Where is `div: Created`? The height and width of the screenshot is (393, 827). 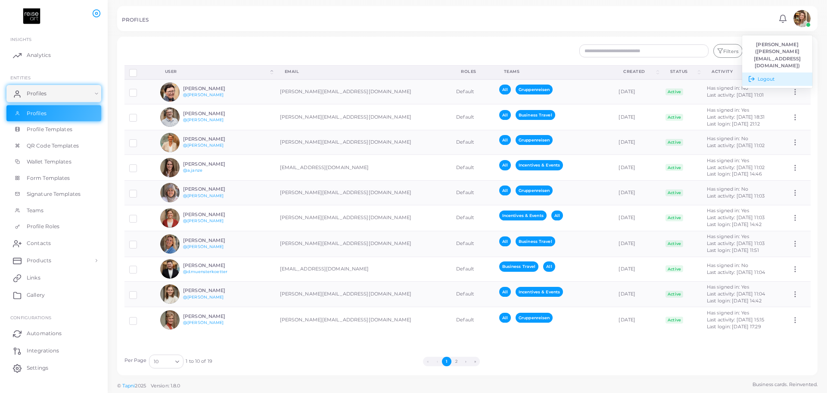
div: Created is located at coordinates (639, 72).